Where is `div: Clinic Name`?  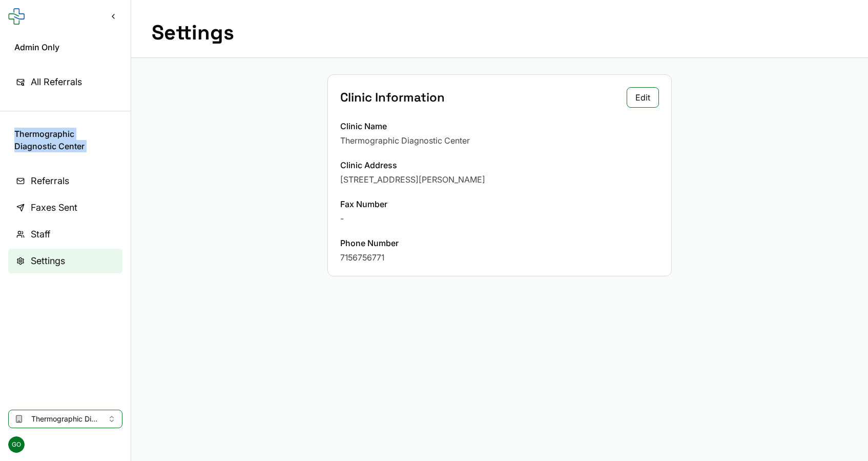 div: Clinic Name is located at coordinates (499, 126).